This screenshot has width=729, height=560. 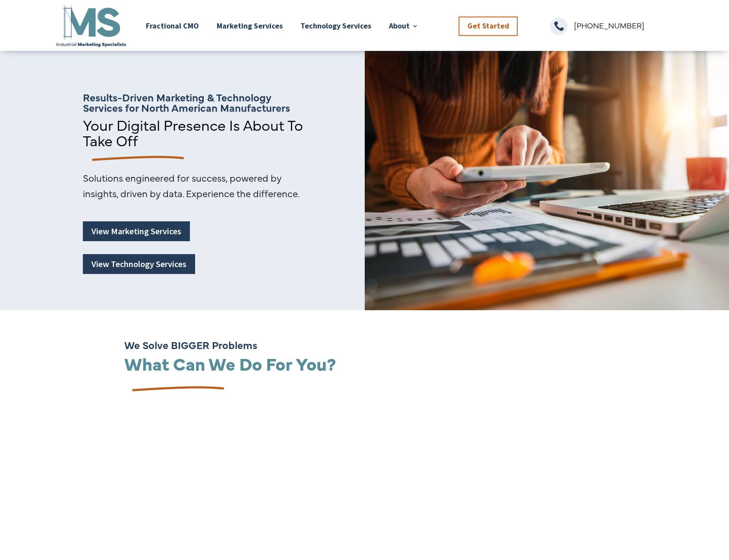 I want to click on p: Your Digital Presence Is About To Take Off, so click(x=197, y=132).